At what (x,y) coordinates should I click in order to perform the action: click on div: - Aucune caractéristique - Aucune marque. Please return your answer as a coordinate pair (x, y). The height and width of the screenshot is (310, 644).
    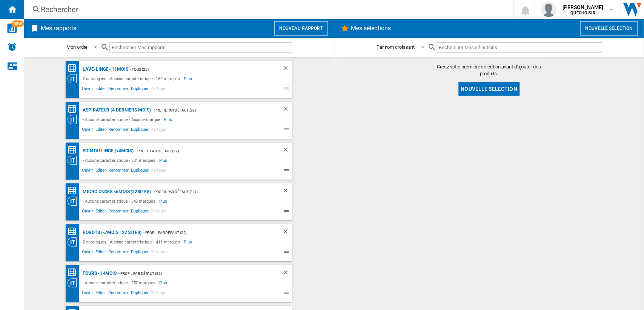
    Looking at the image, I should click on (122, 119).